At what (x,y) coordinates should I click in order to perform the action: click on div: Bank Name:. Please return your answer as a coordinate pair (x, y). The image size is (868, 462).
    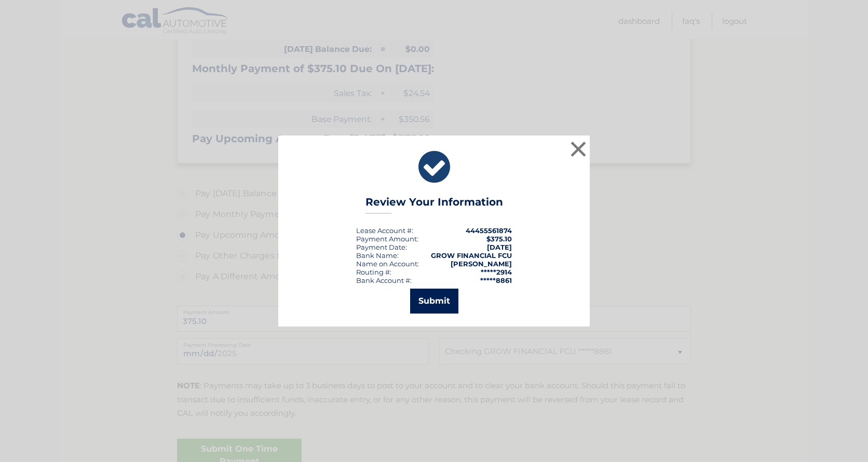
    Looking at the image, I should click on (377, 256).